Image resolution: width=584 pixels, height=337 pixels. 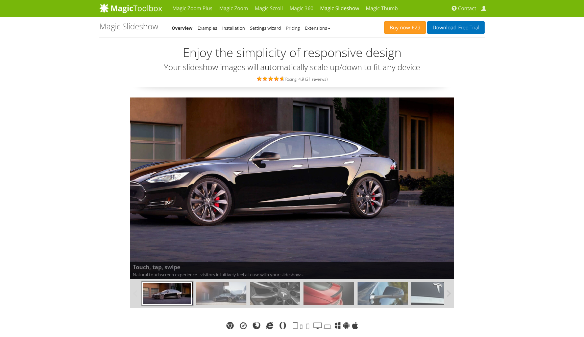 I want to click on a: 21 reviews, so click(x=316, y=79).